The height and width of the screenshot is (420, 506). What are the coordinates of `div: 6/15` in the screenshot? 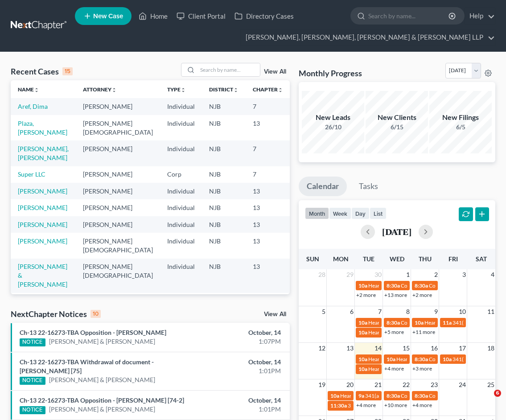 It's located at (397, 127).